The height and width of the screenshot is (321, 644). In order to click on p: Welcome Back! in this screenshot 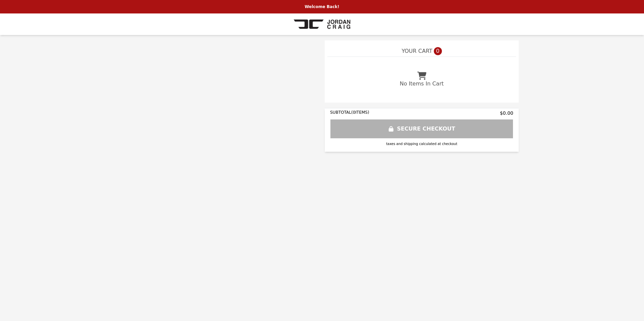, I will do `click(322, 7)`.